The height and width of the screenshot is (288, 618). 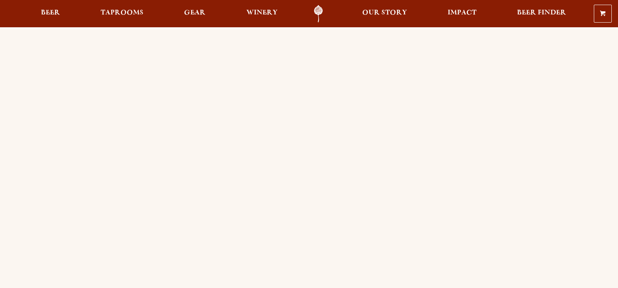 What do you see at coordinates (384, 13) in the screenshot?
I see `span: Our Story` at bounding box center [384, 13].